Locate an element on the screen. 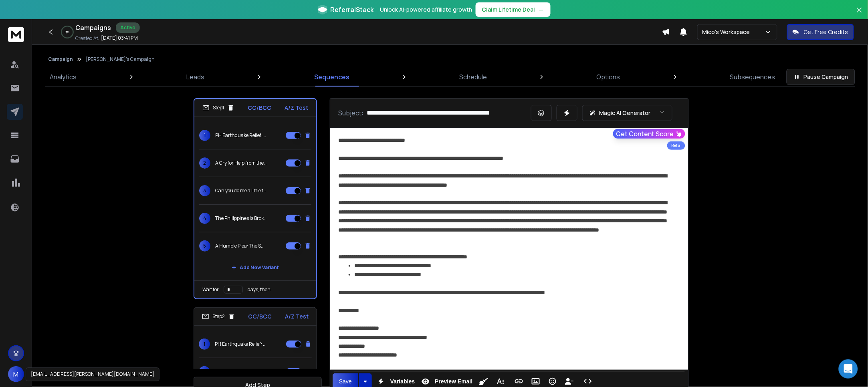 This screenshot has height=387, width=868. p: Schedule is located at coordinates (473, 77).